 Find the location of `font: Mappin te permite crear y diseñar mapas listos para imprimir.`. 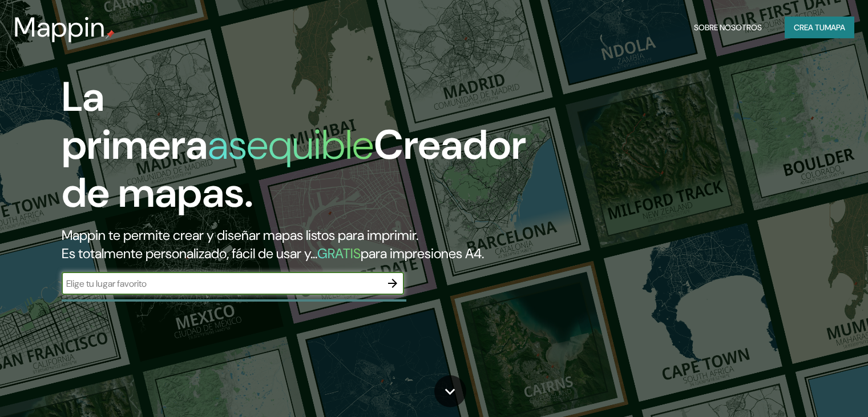

font: Mappin te permite crear y diseñar mapas listos para imprimir. is located at coordinates (240, 235).